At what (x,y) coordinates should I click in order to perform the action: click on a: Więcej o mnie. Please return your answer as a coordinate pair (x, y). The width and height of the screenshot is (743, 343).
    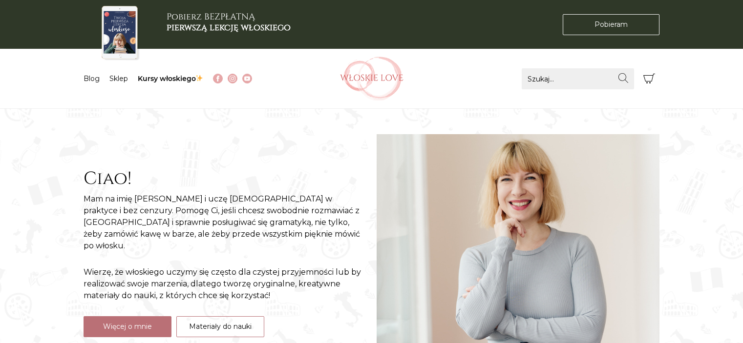
    Looking at the image, I should click on (127, 327).